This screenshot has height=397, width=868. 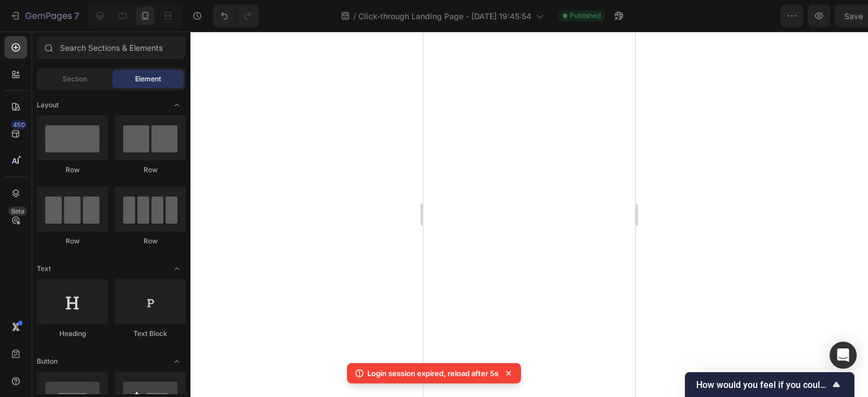 I want to click on span: Section, so click(x=74, y=79).